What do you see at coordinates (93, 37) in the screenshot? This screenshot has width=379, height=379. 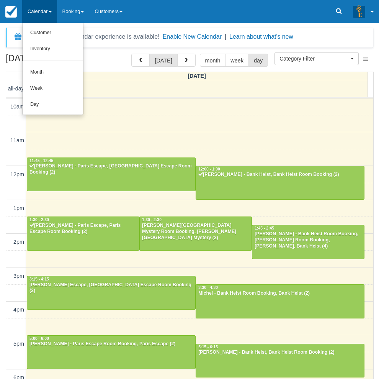 I see `div: A new Booking Calendar experience is available!` at bounding box center [93, 37].